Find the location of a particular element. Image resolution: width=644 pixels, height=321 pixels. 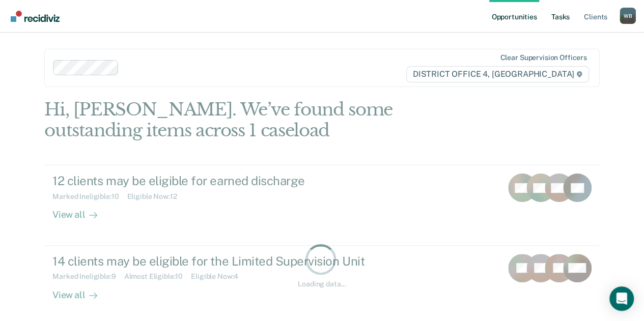

div: Eligible Now : 12 is located at coordinates (155, 196).